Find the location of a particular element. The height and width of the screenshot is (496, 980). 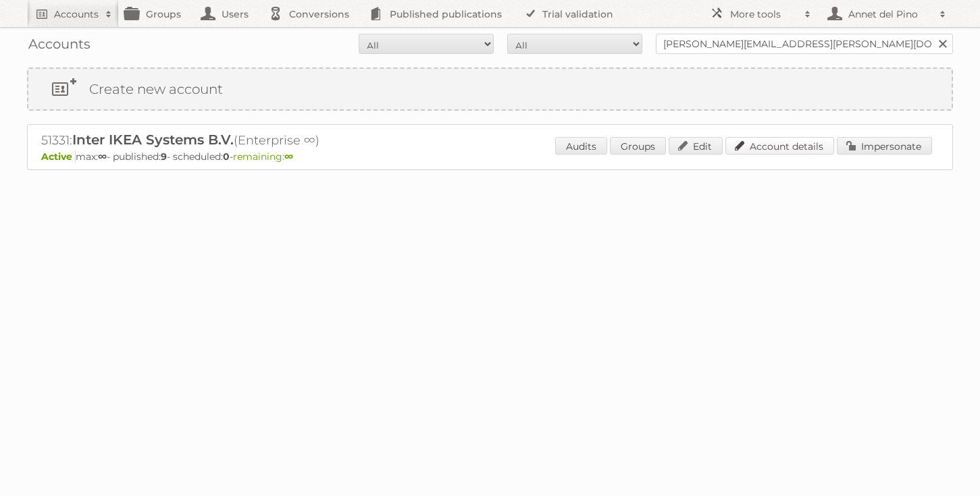

a: Account details is located at coordinates (779, 146).